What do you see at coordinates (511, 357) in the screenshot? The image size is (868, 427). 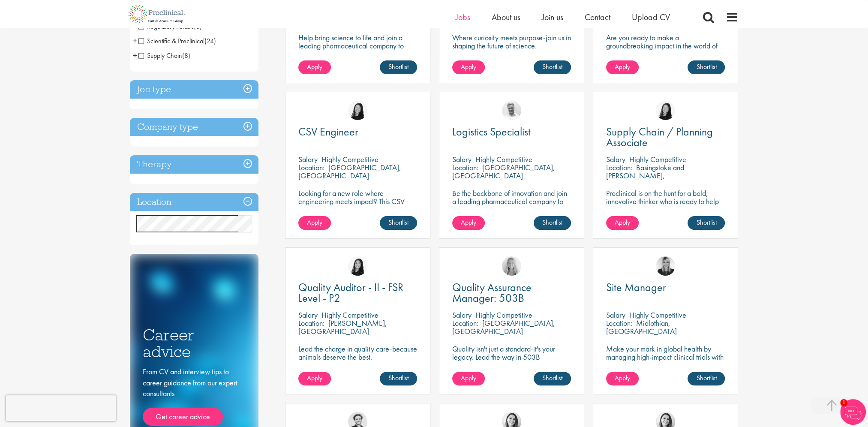 I see `p: Quality isn't just a standard-it's your legacy. Lead the way in 503B excellence.` at bounding box center [511, 357].